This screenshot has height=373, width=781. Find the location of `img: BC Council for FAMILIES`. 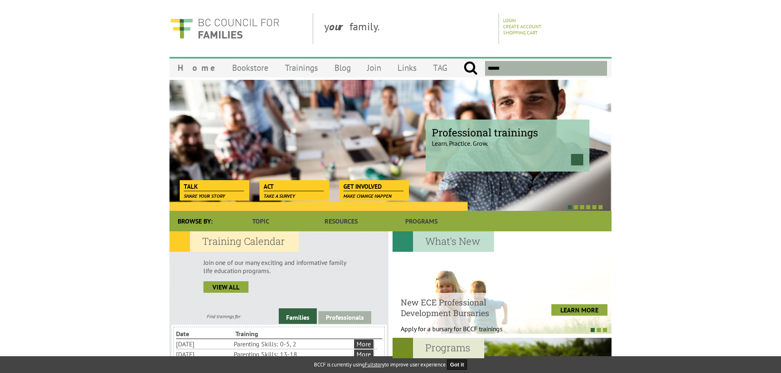

img: BC Council for FAMILIES is located at coordinates (225, 28).